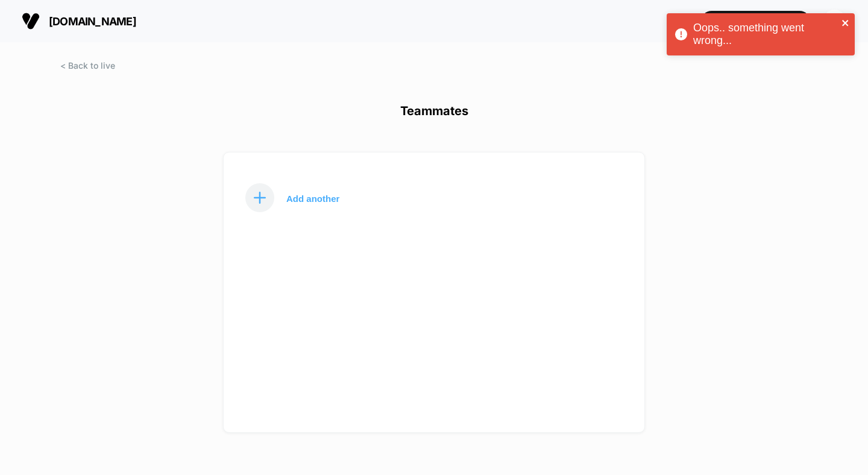 The image size is (868, 475). What do you see at coordinates (834, 21) in the screenshot?
I see `div: JS` at bounding box center [834, 21].